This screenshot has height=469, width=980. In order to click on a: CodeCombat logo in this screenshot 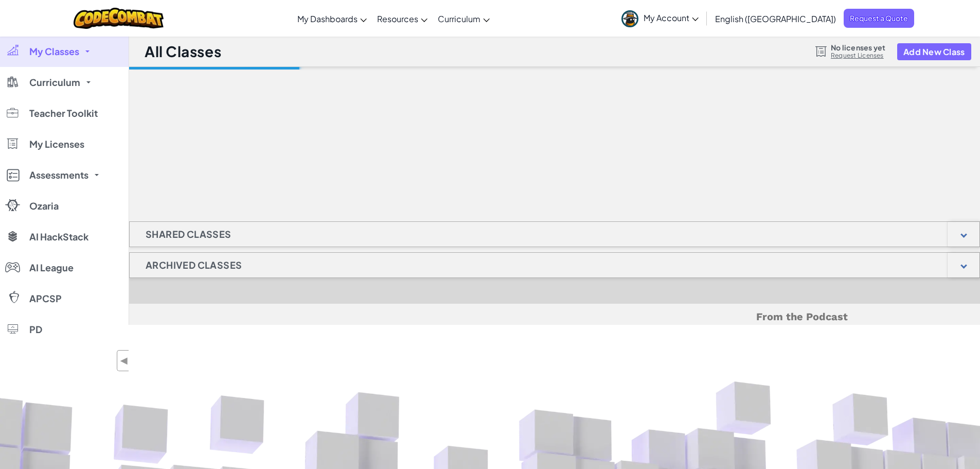, I will do `click(118, 18)`.